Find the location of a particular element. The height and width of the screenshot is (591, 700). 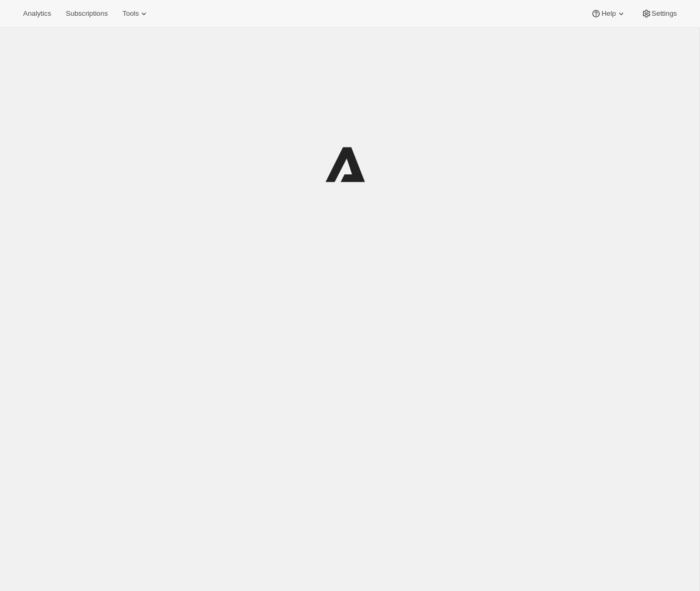

span: Settings is located at coordinates (664, 13).